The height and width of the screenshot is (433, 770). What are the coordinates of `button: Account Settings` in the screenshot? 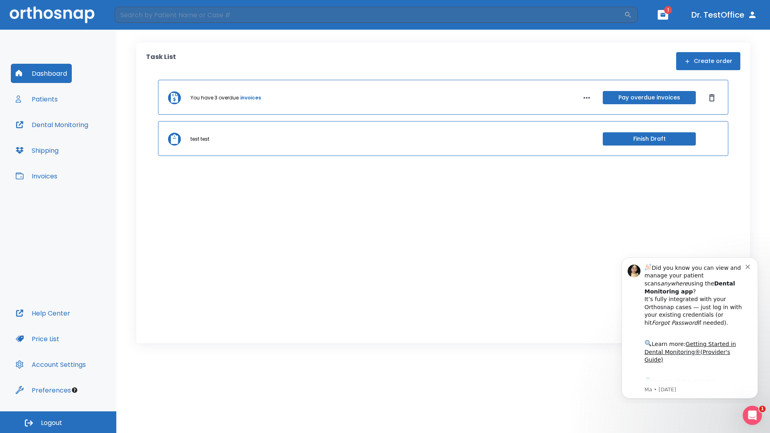 It's located at (51, 364).